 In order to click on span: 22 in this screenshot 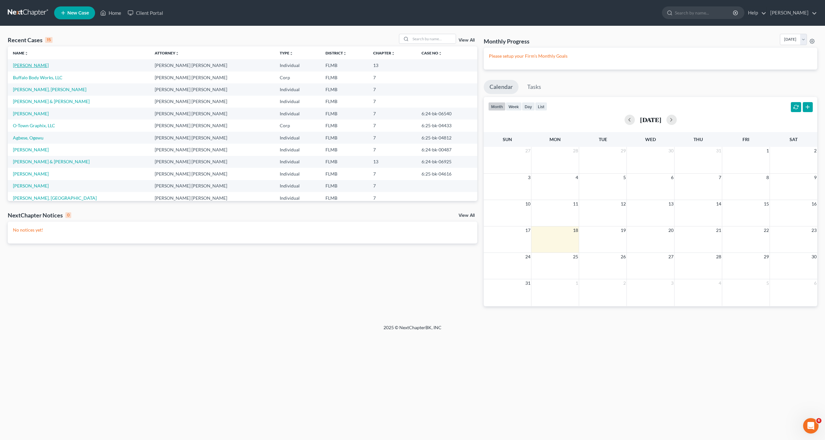, I will do `click(766, 230)`.